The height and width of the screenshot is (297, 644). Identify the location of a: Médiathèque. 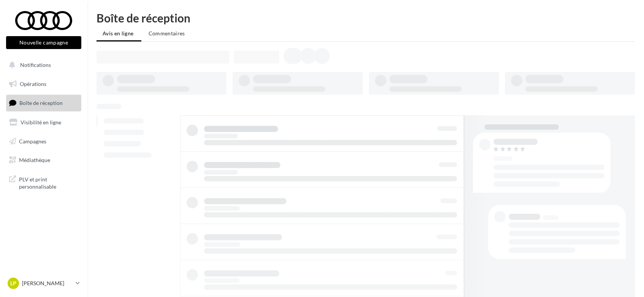
(44, 160).